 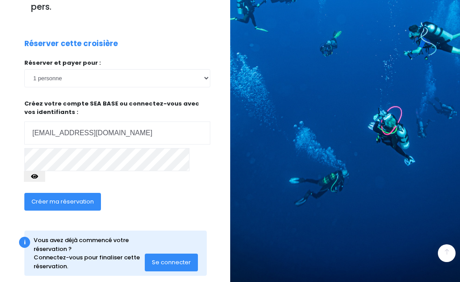 What do you see at coordinates (171, 262) in the screenshot?
I see `span: Se connecter` at bounding box center [171, 262].